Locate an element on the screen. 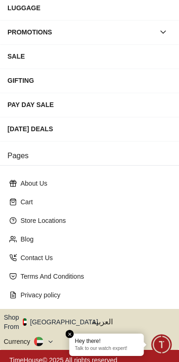 This screenshot has width=179, height=362. em: Close tooltip is located at coordinates (70, 334).